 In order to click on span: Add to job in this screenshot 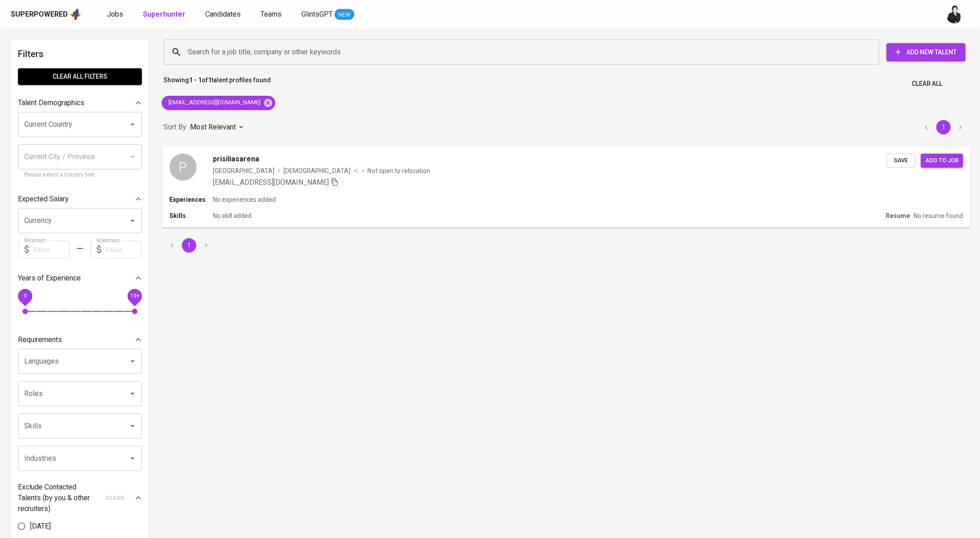, I will do `click(942, 160)`.